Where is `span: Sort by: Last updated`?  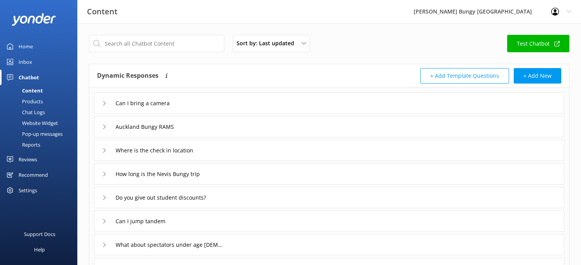 span: Sort by: Last updated is located at coordinates (267, 43).